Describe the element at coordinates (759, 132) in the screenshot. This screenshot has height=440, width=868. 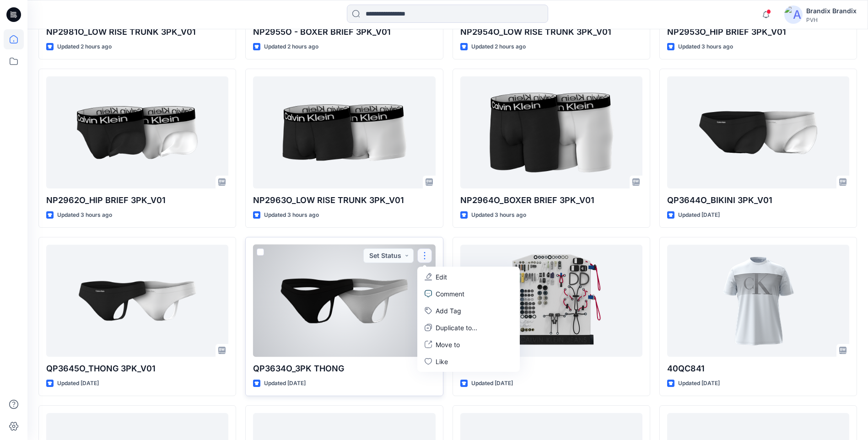
I see `a: QP3644O_BIKINI 3PK_V01` at that location.